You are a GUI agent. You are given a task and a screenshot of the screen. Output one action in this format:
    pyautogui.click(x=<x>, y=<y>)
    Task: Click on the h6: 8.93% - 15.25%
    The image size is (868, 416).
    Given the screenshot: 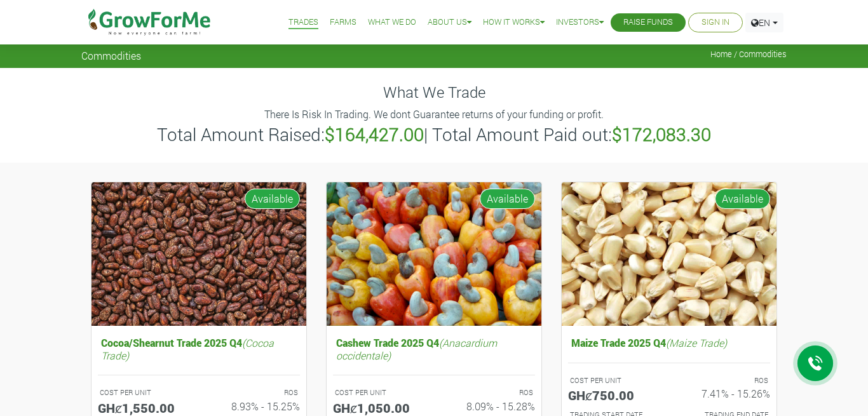 What is the action you would take?
    pyautogui.click(x=254, y=406)
    